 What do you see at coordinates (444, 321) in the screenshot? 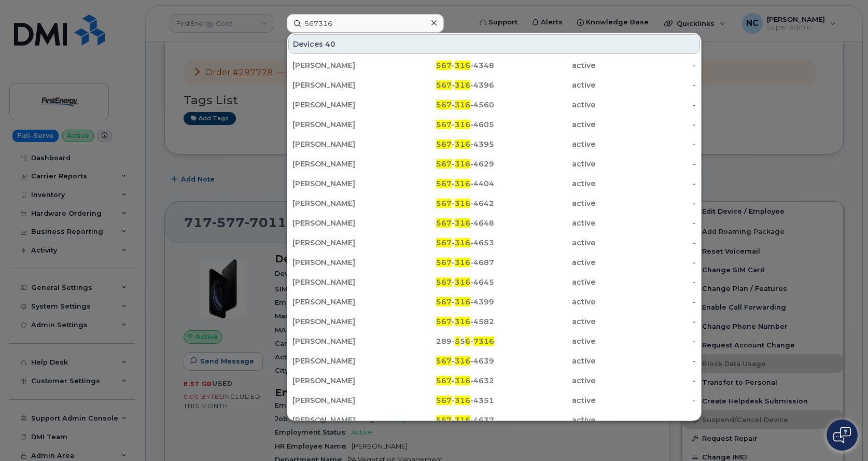
I see `div: - -4582` at bounding box center [444, 321].